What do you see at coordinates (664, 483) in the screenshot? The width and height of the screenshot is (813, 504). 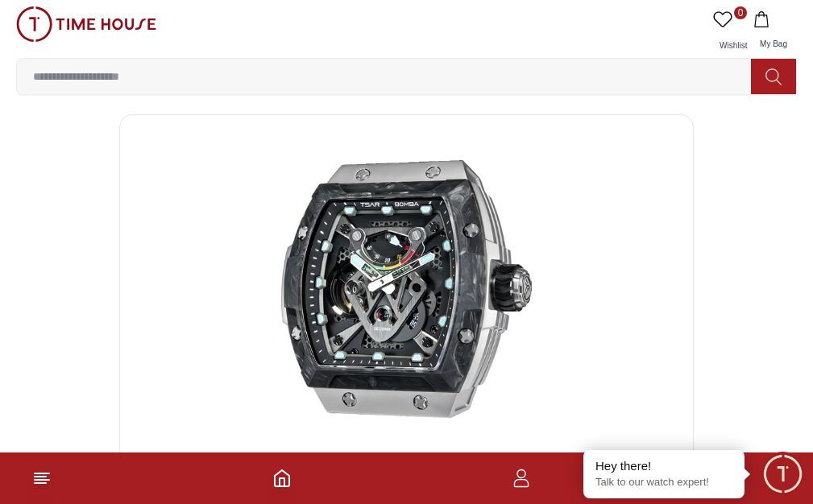 I see `p: Talk to our watch expert!` at bounding box center [664, 483].